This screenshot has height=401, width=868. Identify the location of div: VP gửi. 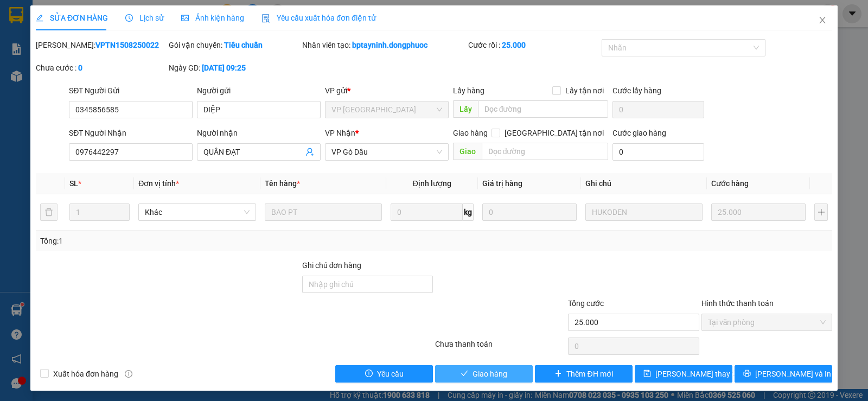
(387, 90).